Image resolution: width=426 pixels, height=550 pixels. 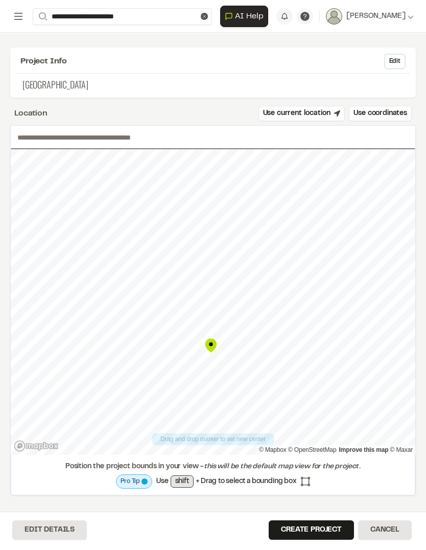 What do you see at coordinates (311, 530) in the screenshot?
I see `button: Create Project` at bounding box center [311, 530].